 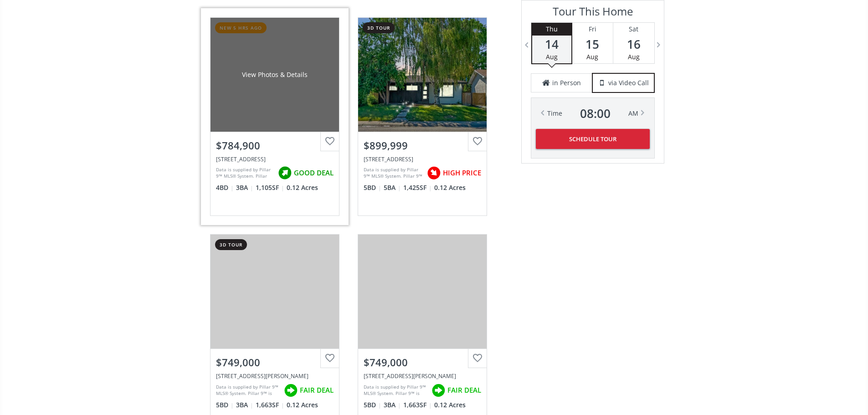 What do you see at coordinates (628, 83) in the screenshot?
I see `span: via Video Call` at bounding box center [628, 83].